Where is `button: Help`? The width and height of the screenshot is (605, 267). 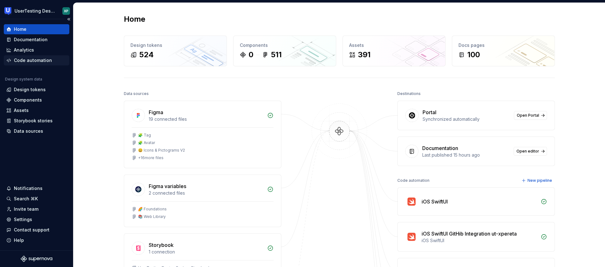
button: Help is located at coordinates (37, 241).